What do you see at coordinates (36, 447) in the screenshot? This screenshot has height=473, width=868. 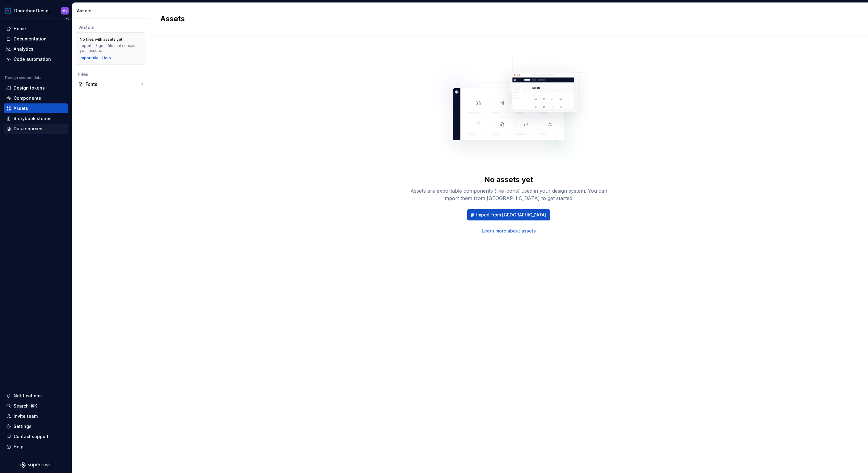 I see `button: Help` at bounding box center [36, 447].